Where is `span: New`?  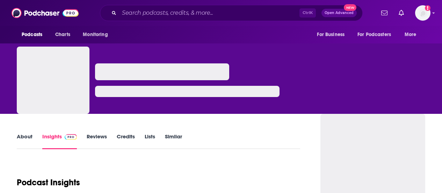
span: New is located at coordinates (350, 7).